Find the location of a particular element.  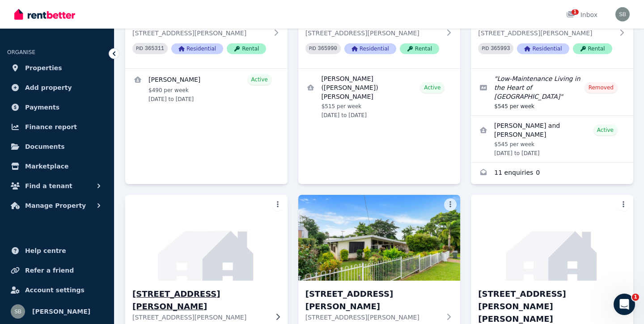

span: Find a tenant is located at coordinates (49, 186).